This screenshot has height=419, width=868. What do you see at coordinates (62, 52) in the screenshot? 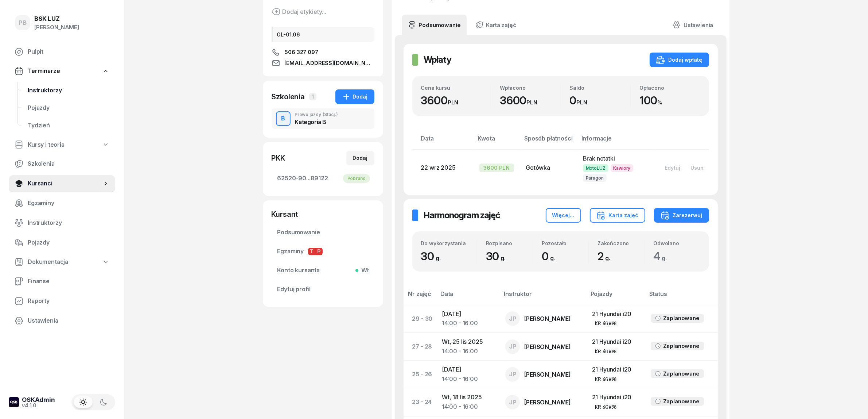
I see `a: Pulpit` at bounding box center [62, 52].